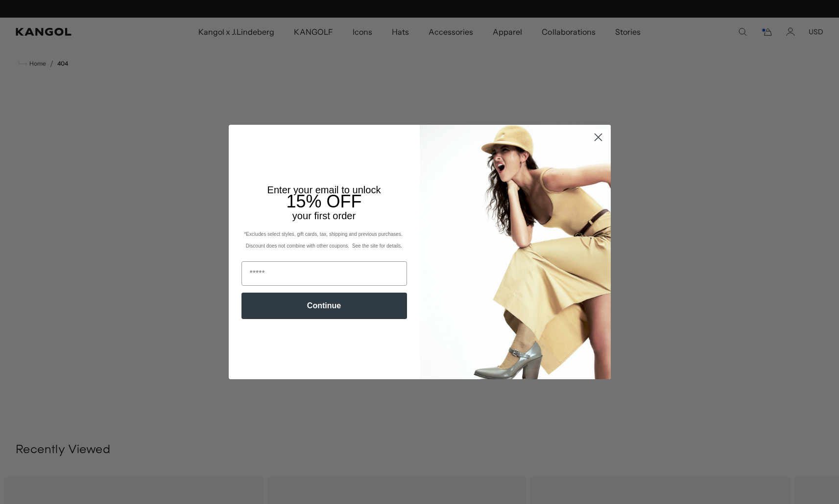 The image size is (839, 504). I want to click on span: 15% OFF, so click(324, 201).